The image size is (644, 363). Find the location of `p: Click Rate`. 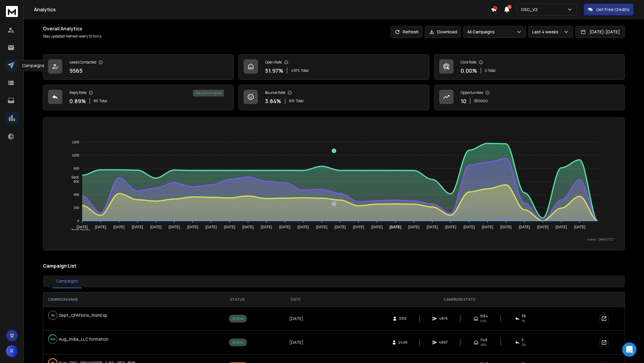

p: Click Rate is located at coordinates (468, 62).